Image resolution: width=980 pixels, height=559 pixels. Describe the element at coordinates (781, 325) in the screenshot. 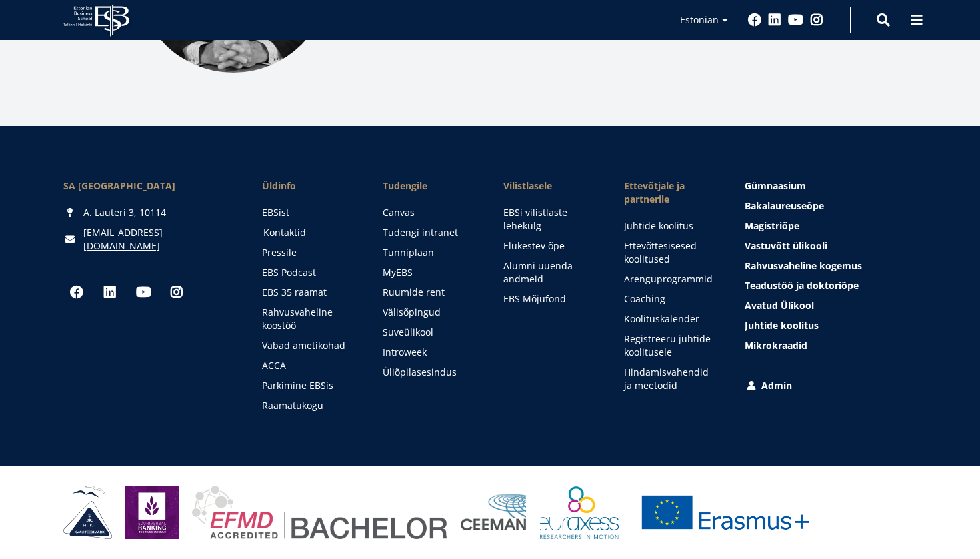

I see `span: Juhtide koolitus` at that location.